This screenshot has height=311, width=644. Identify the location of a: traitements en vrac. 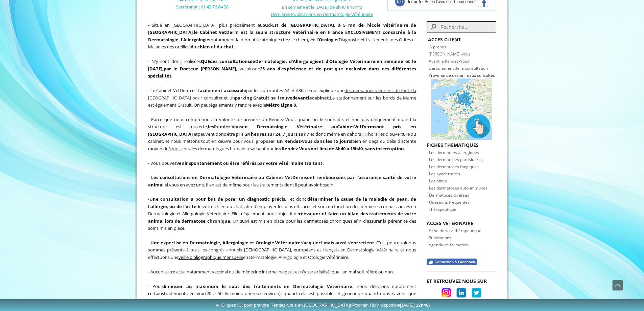
(185, 293).